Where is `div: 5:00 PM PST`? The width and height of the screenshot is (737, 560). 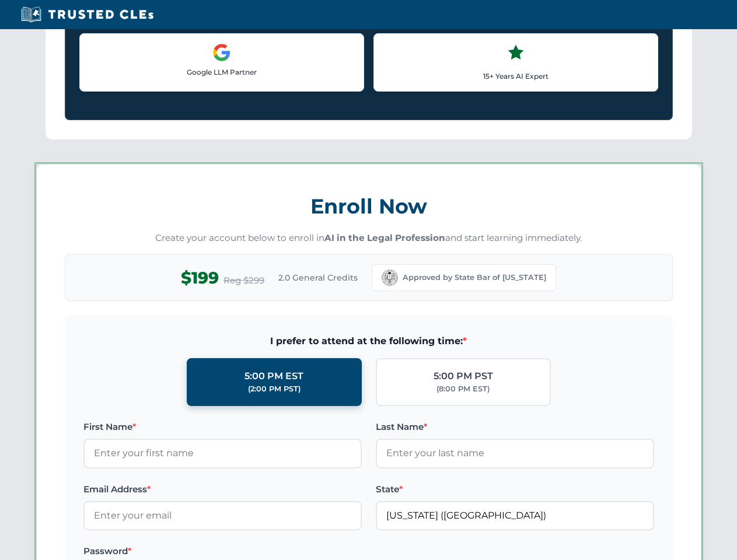
div: 5:00 PM PST is located at coordinates (464, 376).